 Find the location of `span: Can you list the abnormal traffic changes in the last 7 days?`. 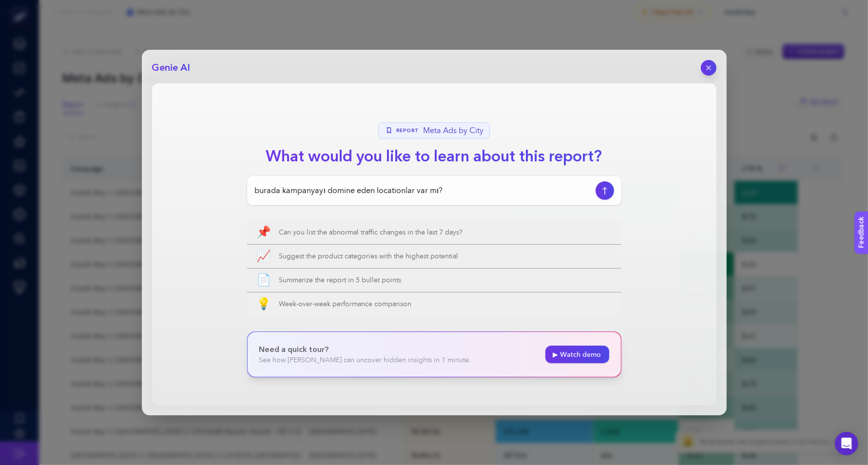

span: Can you list the abnormal traffic changes in the last 7 days? is located at coordinates (446, 232).